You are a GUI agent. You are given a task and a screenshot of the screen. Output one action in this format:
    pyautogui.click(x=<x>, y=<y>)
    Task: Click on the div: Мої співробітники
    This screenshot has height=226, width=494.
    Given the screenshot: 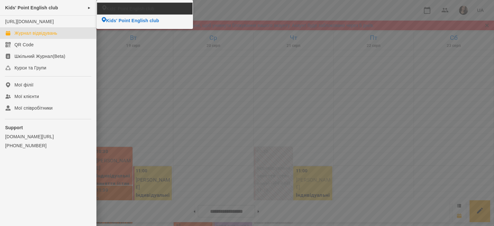 What is the action you would take?
    pyautogui.click(x=33, y=108)
    